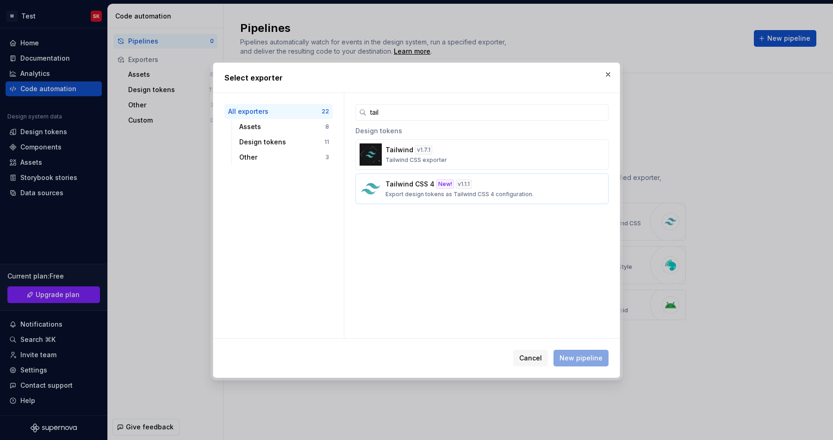  What do you see at coordinates (282, 157) in the screenshot?
I see `div: Other` at bounding box center [282, 157].